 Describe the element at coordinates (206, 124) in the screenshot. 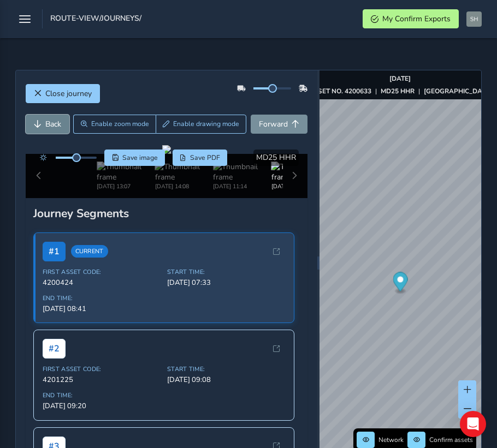

I see `span: Enable drawing mode` at that location.